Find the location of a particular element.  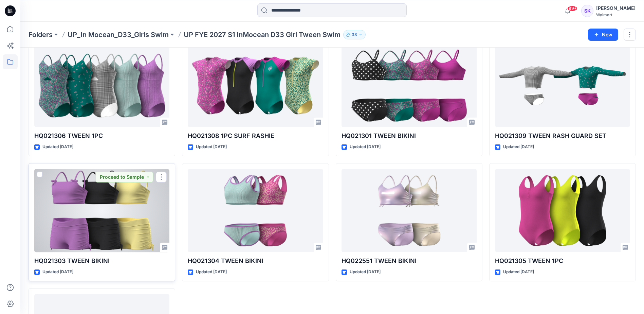

button: 33 is located at coordinates (354, 34).